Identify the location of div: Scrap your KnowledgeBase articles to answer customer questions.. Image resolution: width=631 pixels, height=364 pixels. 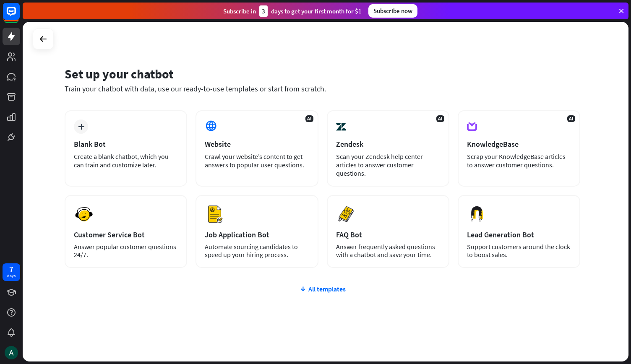
(519, 161).